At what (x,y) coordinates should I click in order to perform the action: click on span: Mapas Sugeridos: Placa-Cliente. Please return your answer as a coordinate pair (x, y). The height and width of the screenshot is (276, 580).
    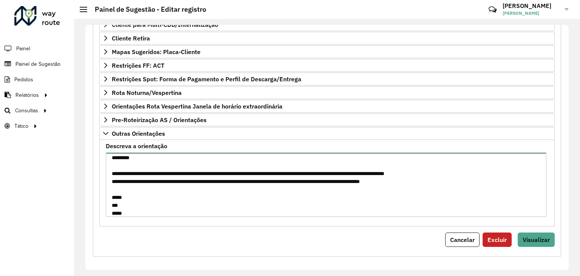
    Looking at the image, I should click on (156, 52).